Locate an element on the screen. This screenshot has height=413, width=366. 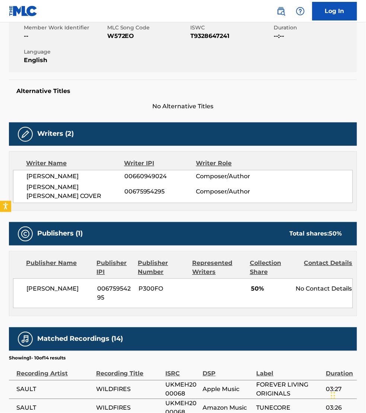
span: Amazon Music is located at coordinates (228, 408).